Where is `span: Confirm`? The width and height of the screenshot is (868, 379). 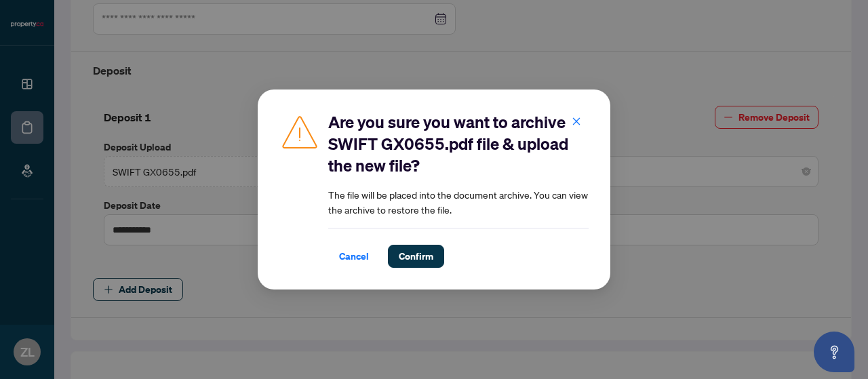
span: Confirm is located at coordinates (416, 256).